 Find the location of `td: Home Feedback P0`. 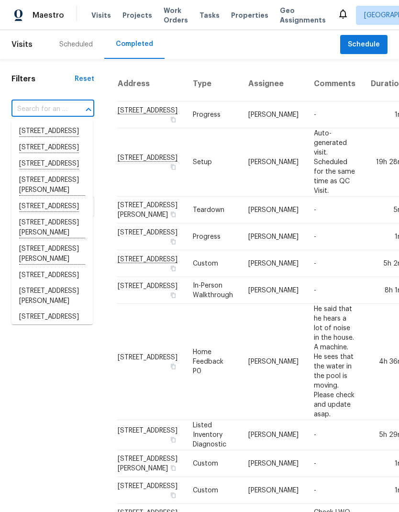

td: Home Feedback P0 is located at coordinates (213, 362).